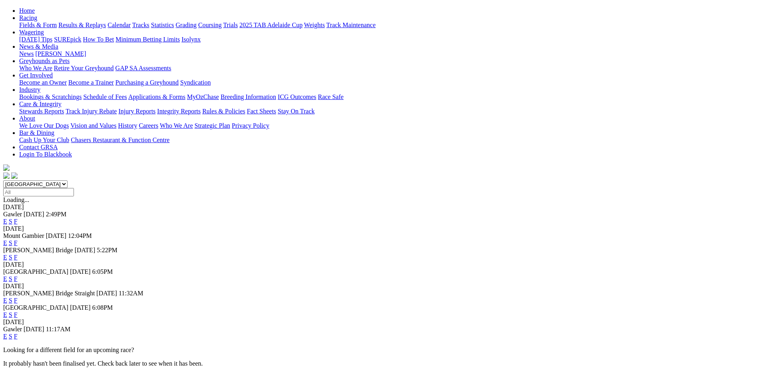  Describe the element at coordinates (30, 90) in the screenshot. I see `a: Industry` at that location.